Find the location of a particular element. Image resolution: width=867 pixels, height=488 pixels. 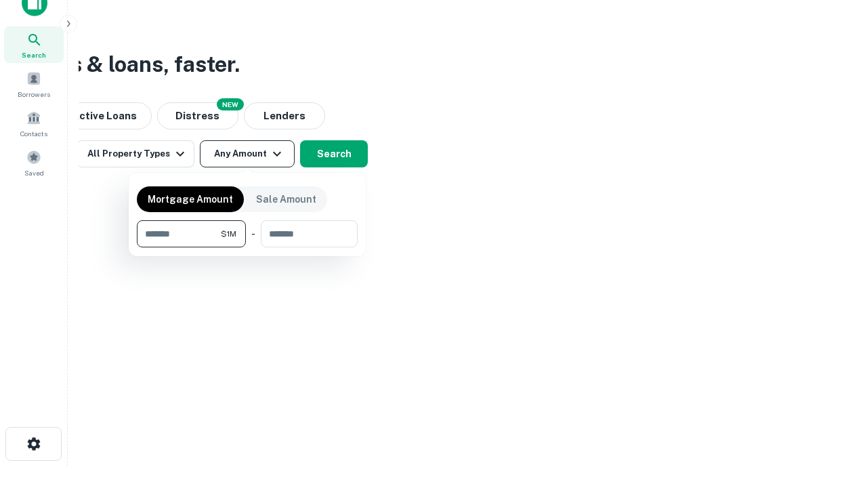

p: Mortgage Amount is located at coordinates (190, 199).